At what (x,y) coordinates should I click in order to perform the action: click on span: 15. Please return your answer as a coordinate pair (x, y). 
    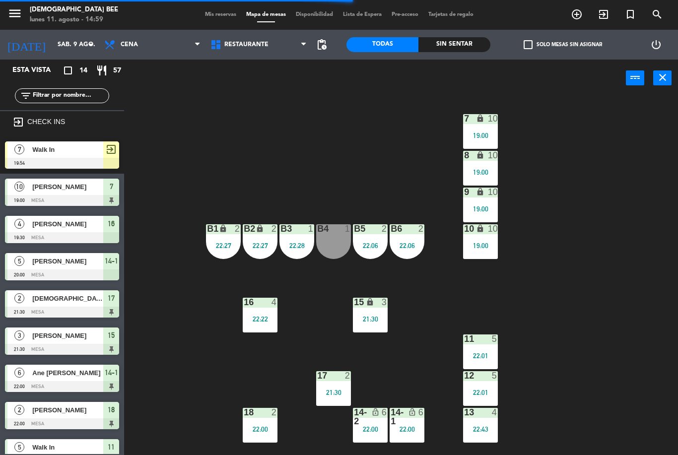
    Looking at the image, I should click on (111, 336).